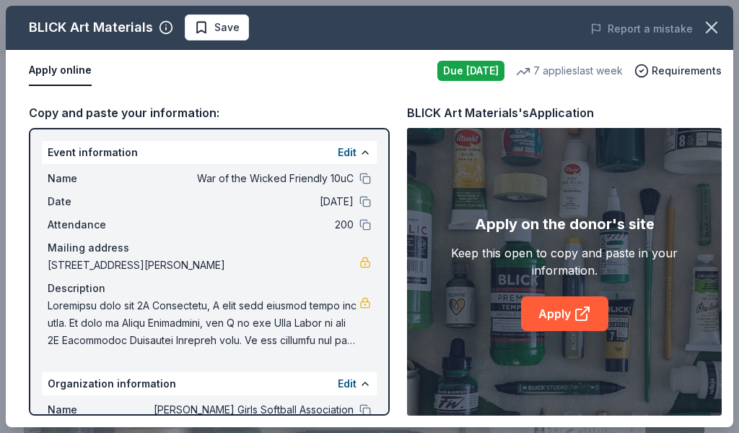 The width and height of the screenshot is (739, 433). I want to click on div: 7 applies last week, so click(570, 71).